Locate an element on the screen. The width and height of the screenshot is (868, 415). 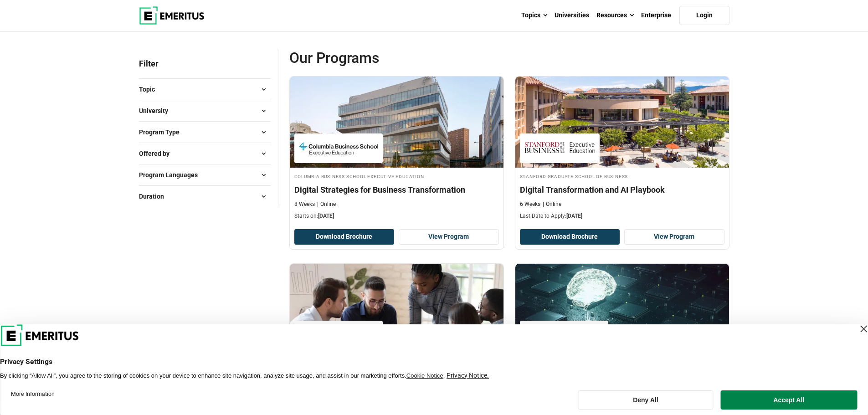
button: Duration is located at coordinates (204, 196).